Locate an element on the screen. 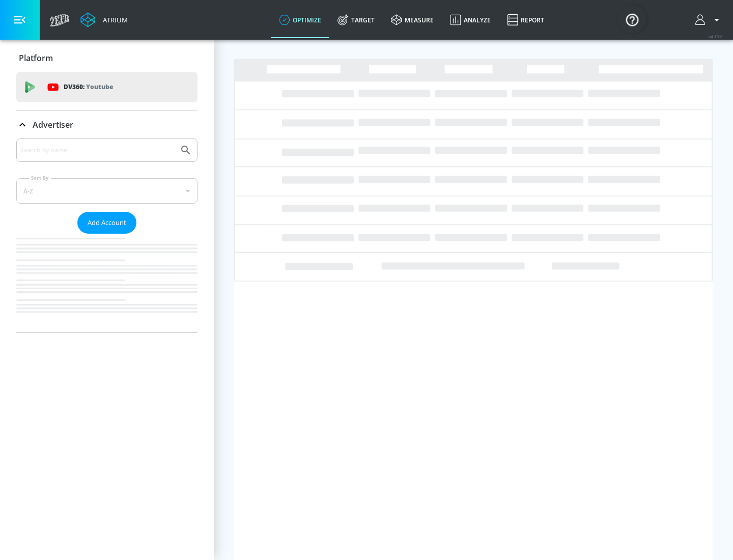 The width and height of the screenshot is (733, 560). div: Atrium is located at coordinates (113, 20).